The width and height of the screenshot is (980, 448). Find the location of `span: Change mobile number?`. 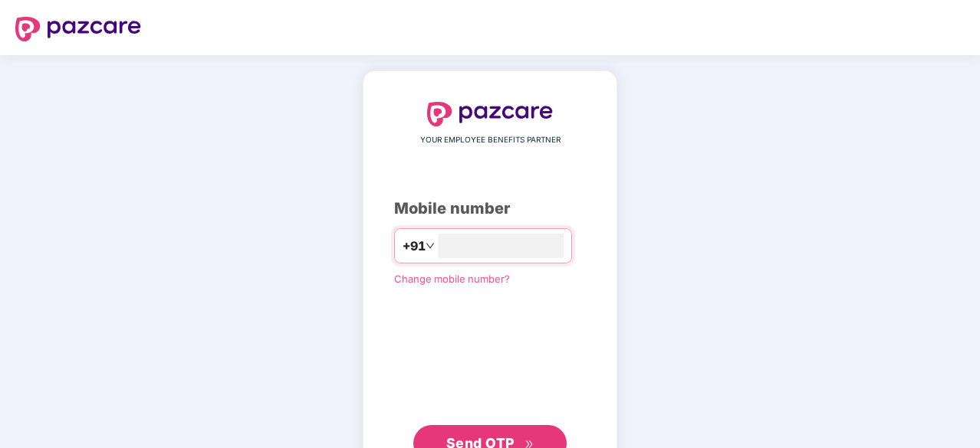

span: Change mobile number? is located at coordinates (452, 279).